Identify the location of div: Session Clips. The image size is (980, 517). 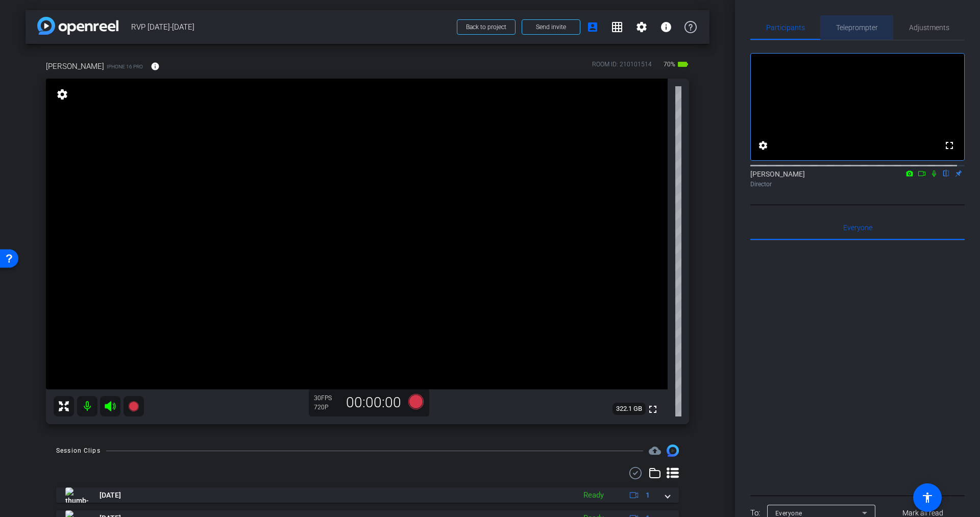
(78, 451).